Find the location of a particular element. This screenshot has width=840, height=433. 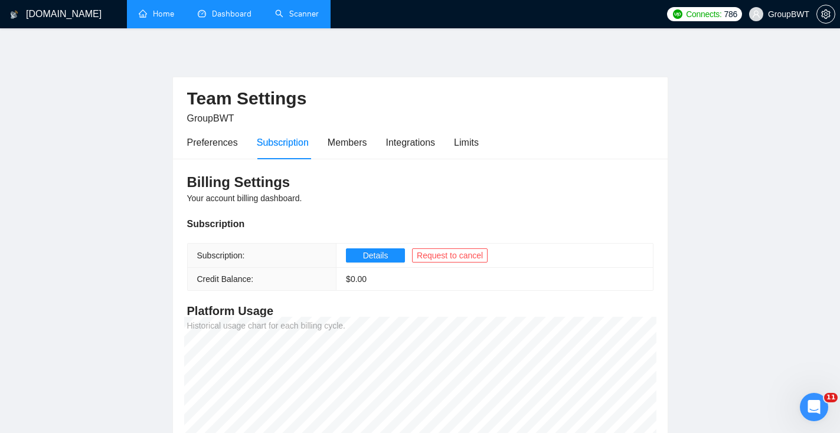

button: Details is located at coordinates (375, 256).